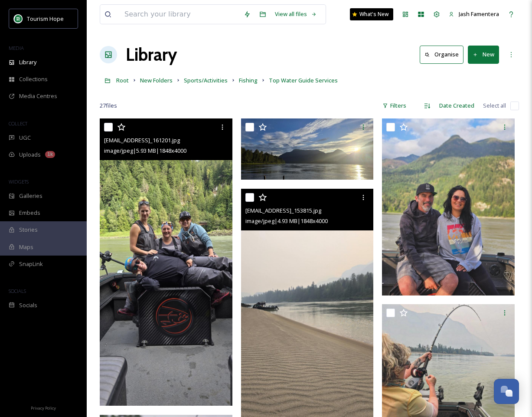 The image size is (532, 417). Describe the element at coordinates (28, 305) in the screenshot. I see `span: Socials` at that location.